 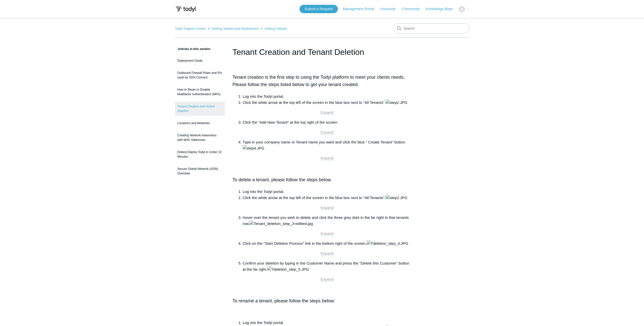 I want to click on a: Submit a Request, so click(x=319, y=9).